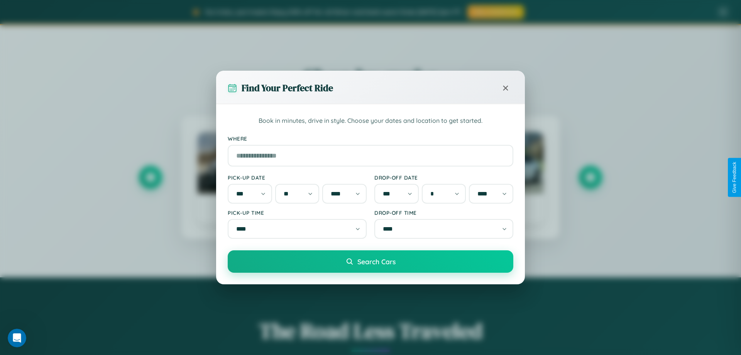 This screenshot has width=741, height=355. Describe the element at coordinates (444, 177) in the screenshot. I see `label: Drop-off Date` at that location.